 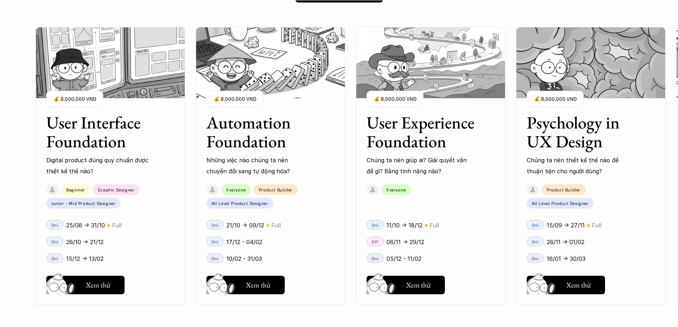 What do you see at coordinates (422, 132) in the screenshot?
I see `h3: User Experience Foundation` at bounding box center [422, 132].